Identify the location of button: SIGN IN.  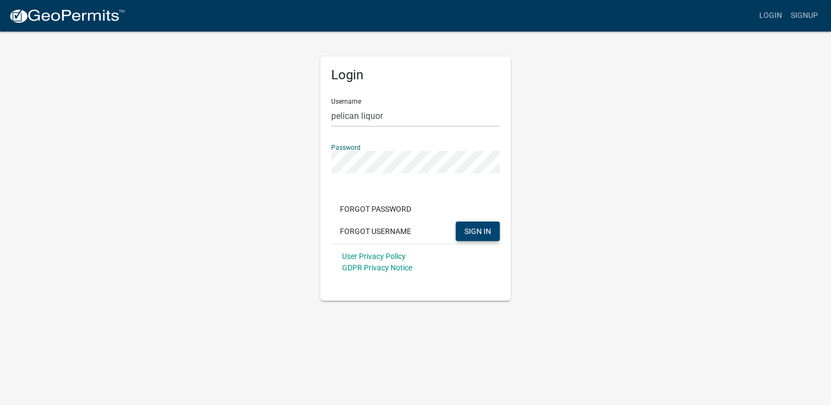
(477, 232).